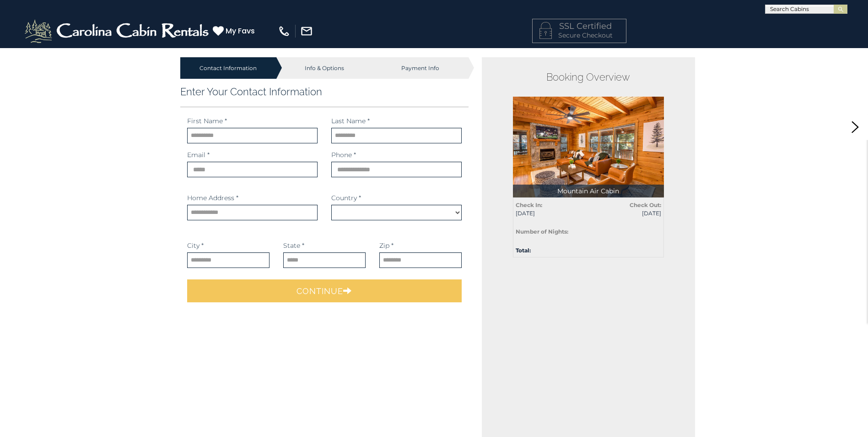 This screenshot has height=437, width=868. I want to click on label: State *, so click(293, 245).